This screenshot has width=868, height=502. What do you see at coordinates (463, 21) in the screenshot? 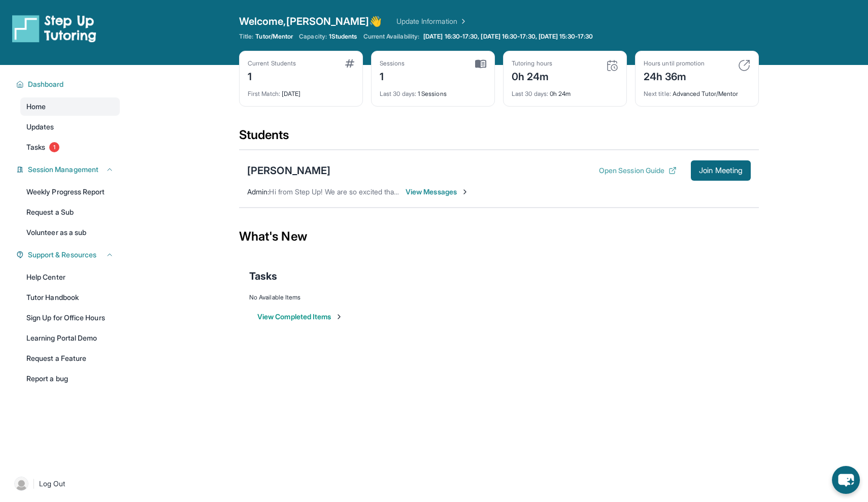
I see `img: Chevron Right` at bounding box center [463, 21].